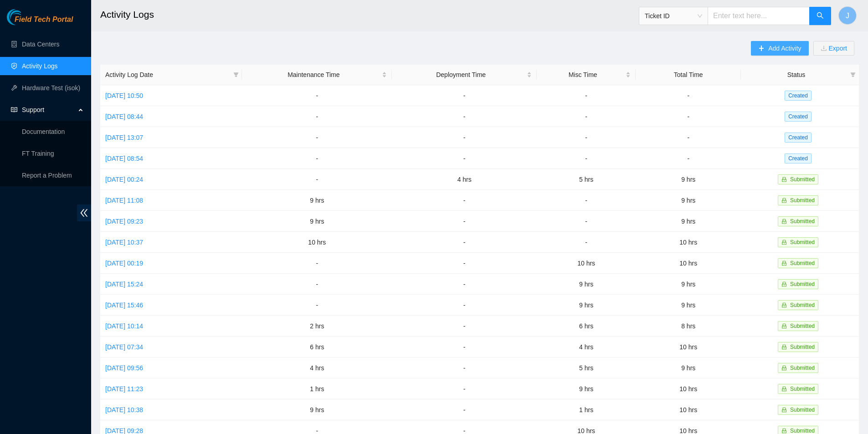 This screenshot has height=434, width=868. Describe the element at coordinates (688, 326) in the screenshot. I see `td: 8 hrs` at that location.